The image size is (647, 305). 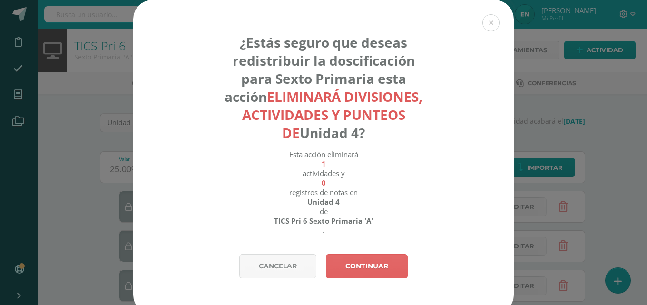 What do you see at coordinates (323, 88) in the screenshot?
I see `h4: ¿Estás seguro que deseas redistribuir la doscificación para Sexto Primaria esta acción Unidad 4?` at bounding box center [323, 88].